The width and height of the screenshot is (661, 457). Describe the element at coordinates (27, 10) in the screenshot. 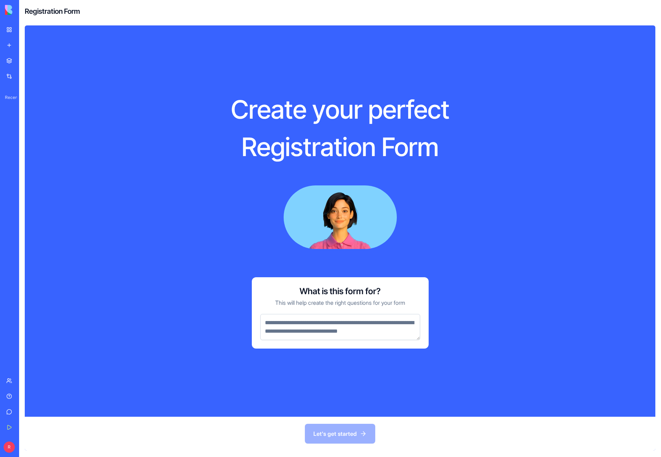

I see `img: logo` at that location.